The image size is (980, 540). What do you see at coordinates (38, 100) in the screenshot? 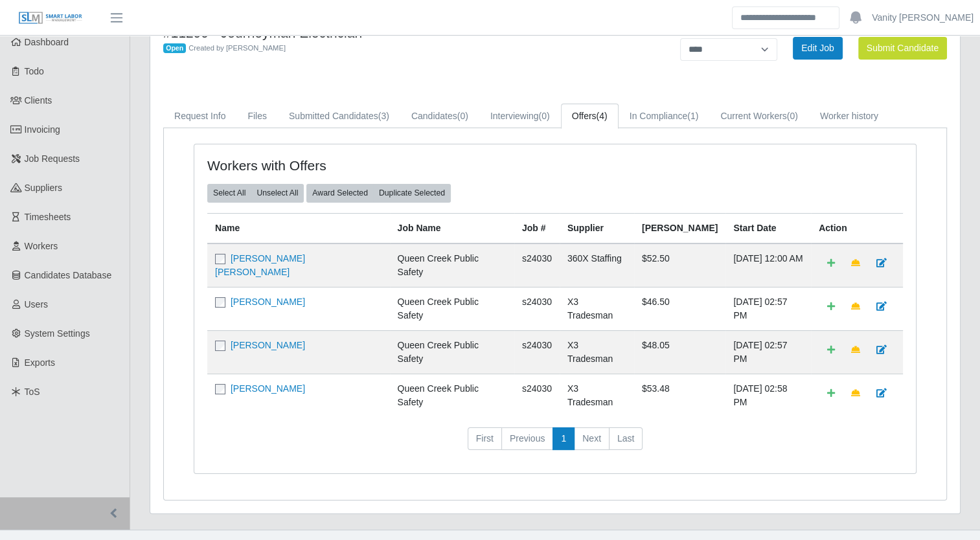
I see `span: Clients` at bounding box center [38, 100].